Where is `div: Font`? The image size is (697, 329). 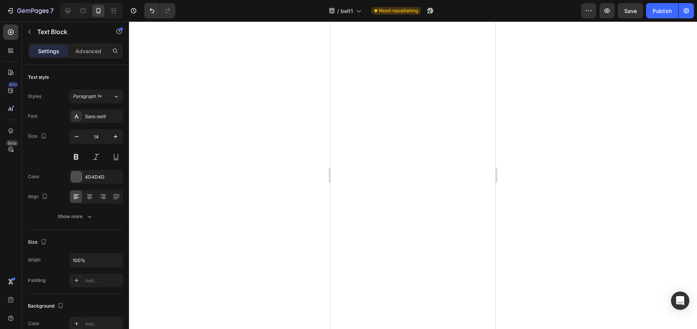 div: Font is located at coordinates (33, 116).